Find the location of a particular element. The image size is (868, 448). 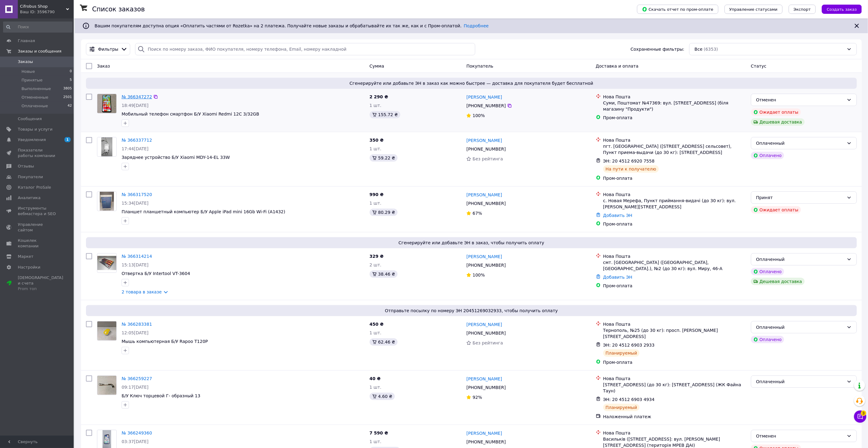

div: На пути к получателю is located at coordinates (631, 169).